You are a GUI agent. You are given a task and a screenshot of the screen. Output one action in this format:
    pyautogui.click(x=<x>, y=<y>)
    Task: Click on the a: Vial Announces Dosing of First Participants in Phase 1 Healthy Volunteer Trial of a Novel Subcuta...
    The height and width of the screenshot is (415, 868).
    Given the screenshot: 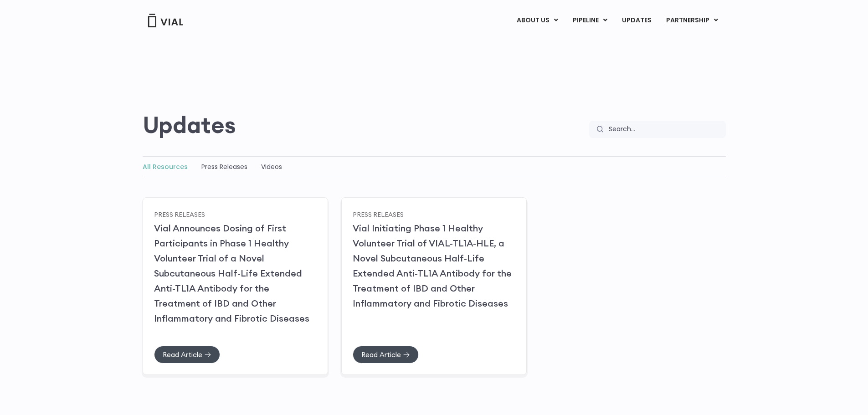 What is the action you would take?
    pyautogui.click(x=231, y=273)
    